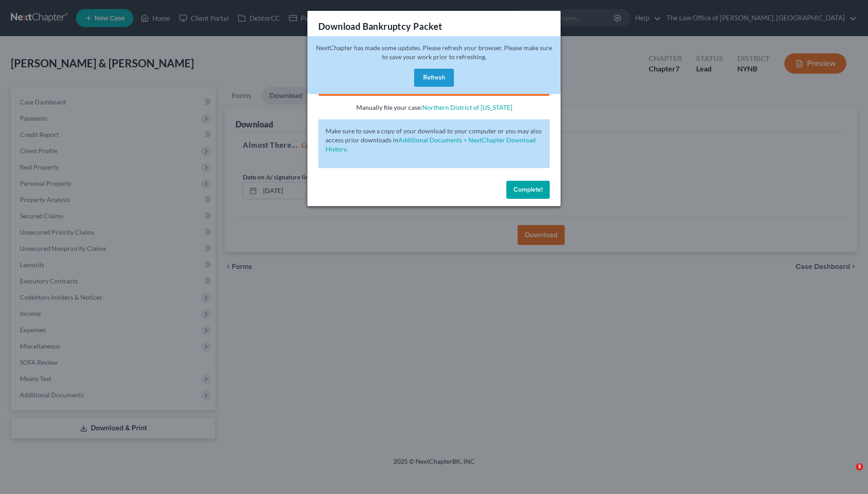 This screenshot has width=868, height=494. What do you see at coordinates (434, 108) in the screenshot?
I see `p: Manually file your case:` at bounding box center [434, 108].